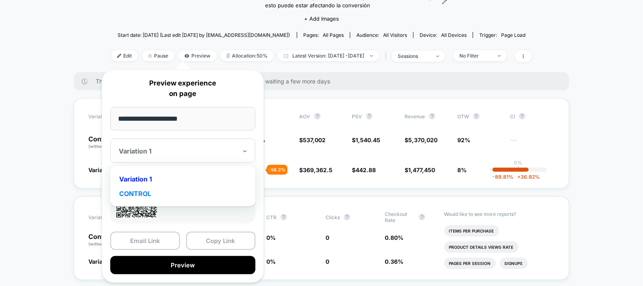  Describe the element at coordinates (368, 140) in the screenshot. I see `span: 1,540.45` at that location.